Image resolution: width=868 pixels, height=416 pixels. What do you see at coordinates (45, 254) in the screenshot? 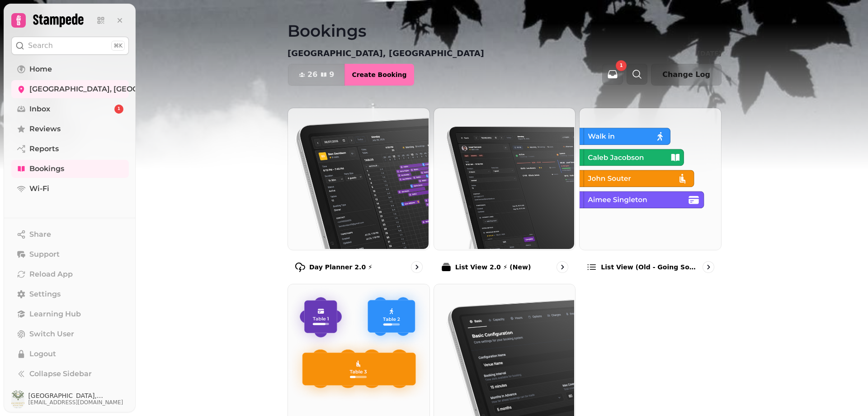
I see `span: Support` at bounding box center [45, 254].